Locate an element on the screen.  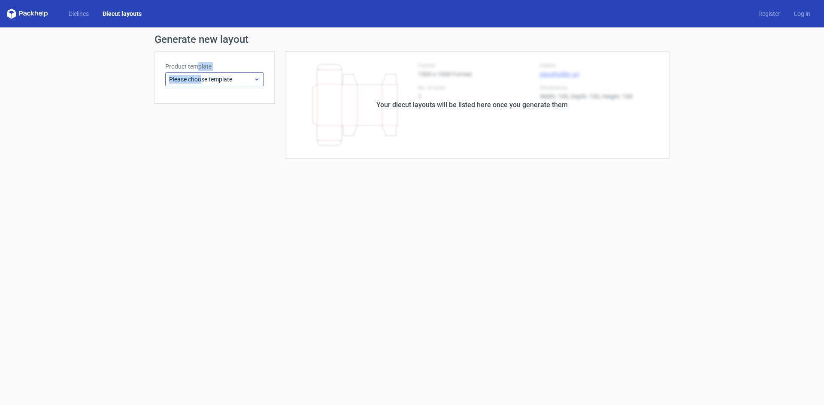
a: Log in is located at coordinates (802, 14).